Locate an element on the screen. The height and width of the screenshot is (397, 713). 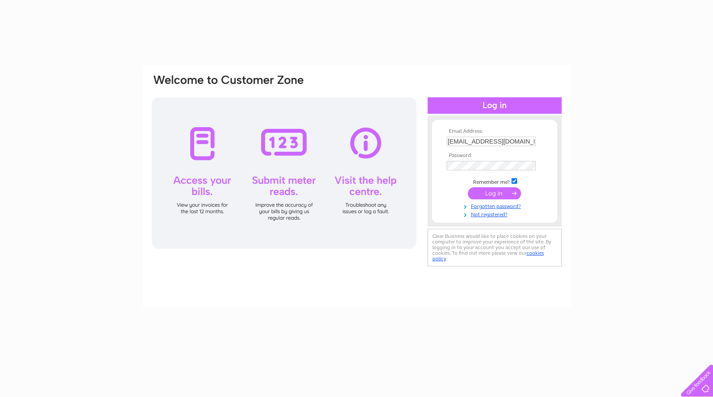
th: Email Address: is located at coordinates (494, 131).